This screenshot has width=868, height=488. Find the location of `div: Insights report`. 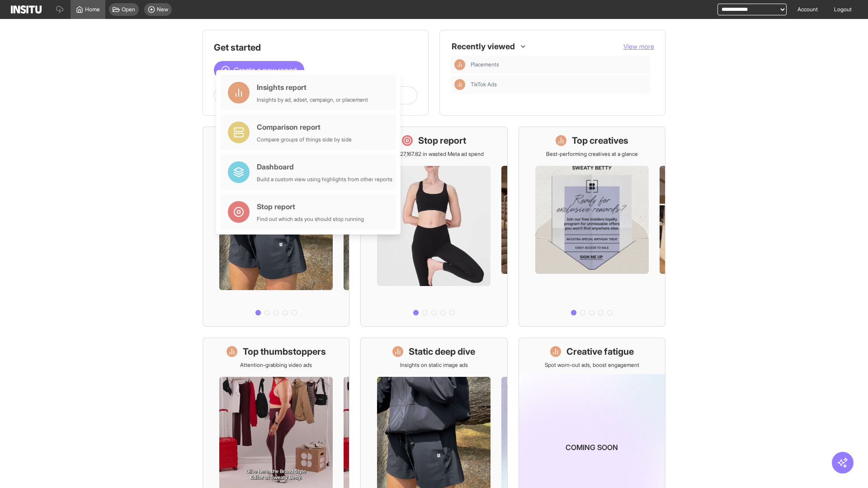

div: Insights report is located at coordinates (312, 87).